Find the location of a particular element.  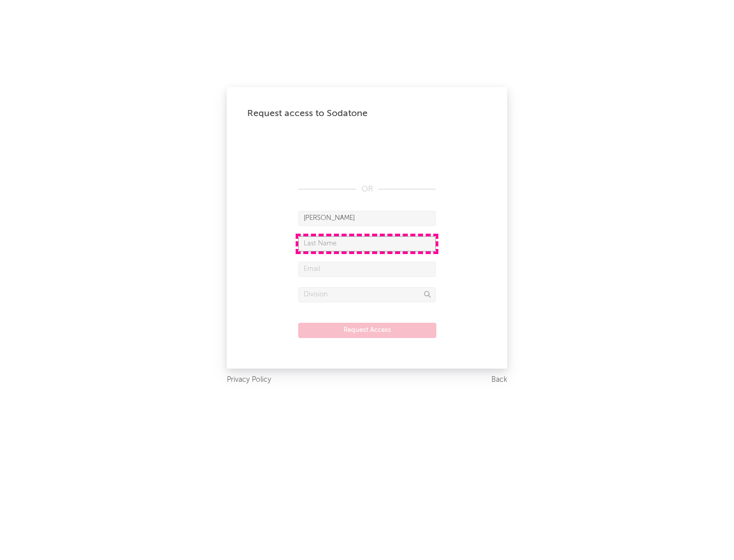

button: Request Access is located at coordinates (367, 331).